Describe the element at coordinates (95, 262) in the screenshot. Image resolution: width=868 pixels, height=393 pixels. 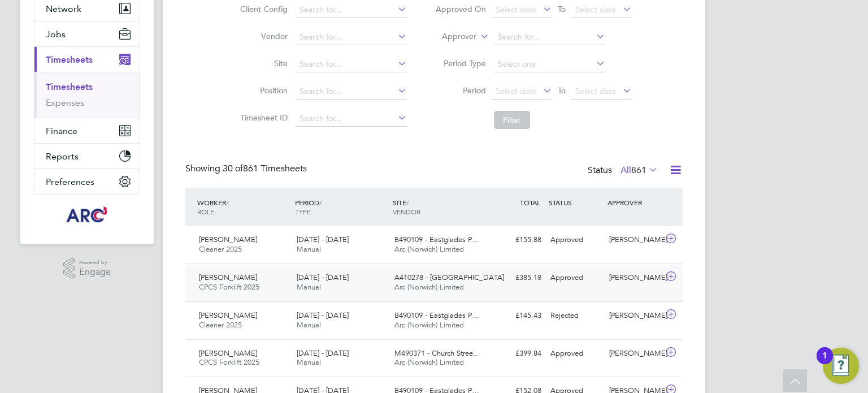
I see `span: Powered by` at that location.